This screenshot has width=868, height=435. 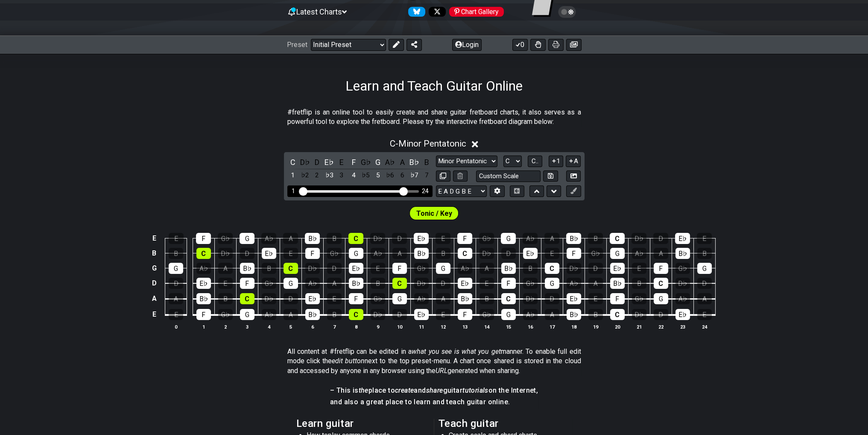 What do you see at coordinates (428, 143) in the screenshot?
I see `span: C - Minor Pentatonic` at bounding box center [428, 143].